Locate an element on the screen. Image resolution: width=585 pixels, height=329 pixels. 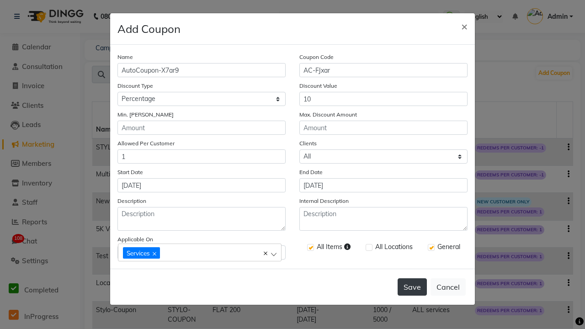
label: Clients is located at coordinates (308, 143).